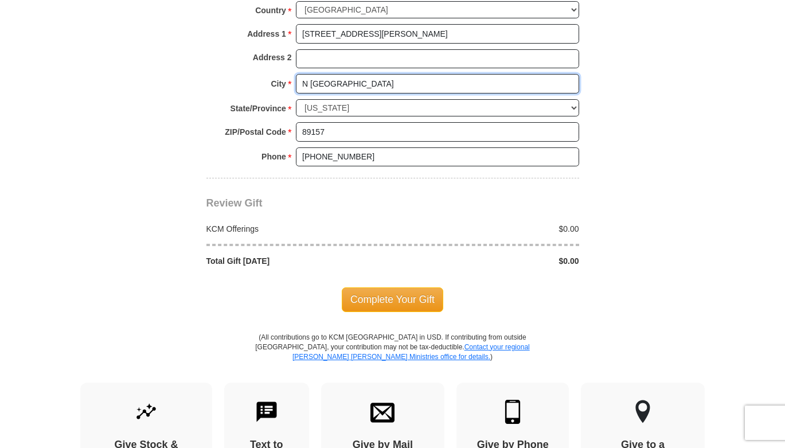 The width and height of the screenshot is (785, 448). What do you see at coordinates (235, 203) in the screenshot?
I see `span: Review Gift` at bounding box center [235, 203].